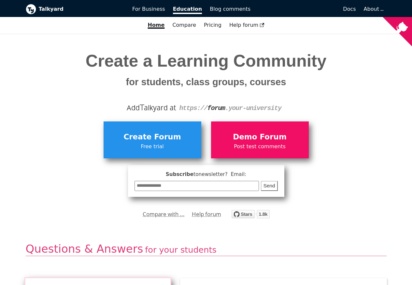 This screenshot has width=412, height=285. Describe the element at coordinates (206, 249) in the screenshot. I see `h2: Questions & Answers` at that location.